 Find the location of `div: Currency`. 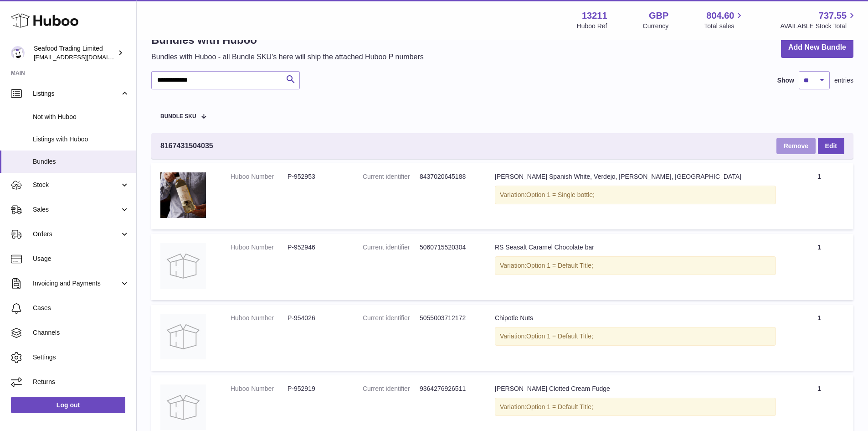

div: Currency is located at coordinates (656, 26).